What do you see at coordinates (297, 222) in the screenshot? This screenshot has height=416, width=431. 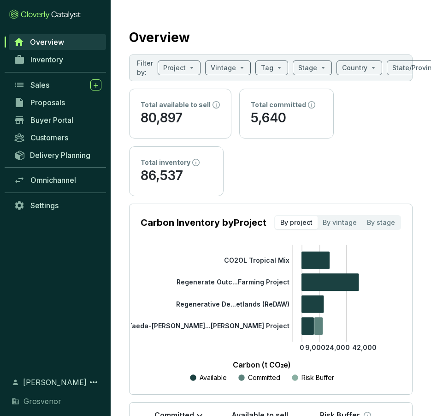 I see `div: By project` at bounding box center [297, 222].